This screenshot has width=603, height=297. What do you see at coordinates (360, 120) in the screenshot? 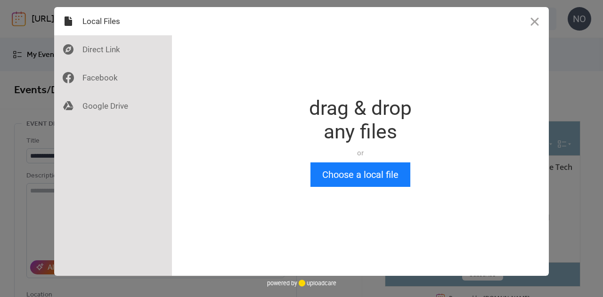
I see `div: drag & drop any files` at bounding box center [360, 120].